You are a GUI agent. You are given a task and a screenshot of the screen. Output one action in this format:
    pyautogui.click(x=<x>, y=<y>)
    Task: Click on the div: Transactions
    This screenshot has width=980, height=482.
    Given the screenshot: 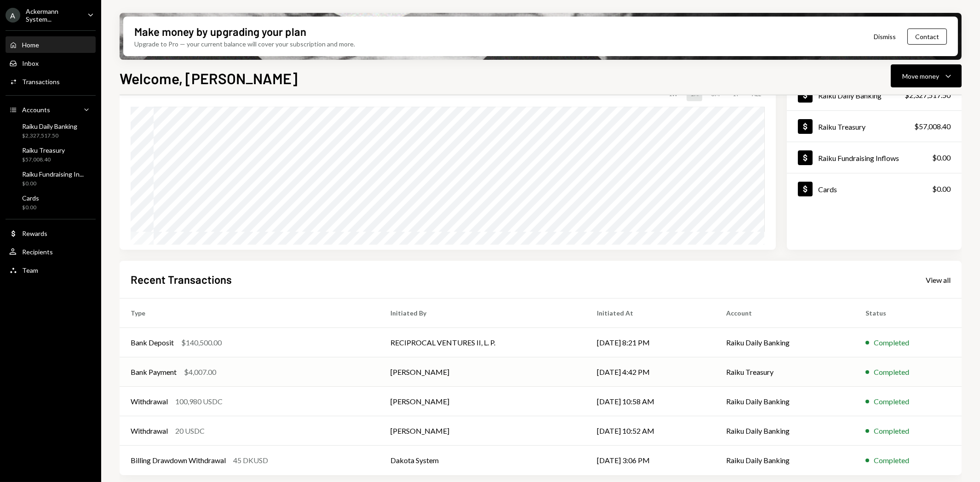 What is the action you would take?
    pyautogui.click(x=41, y=82)
    